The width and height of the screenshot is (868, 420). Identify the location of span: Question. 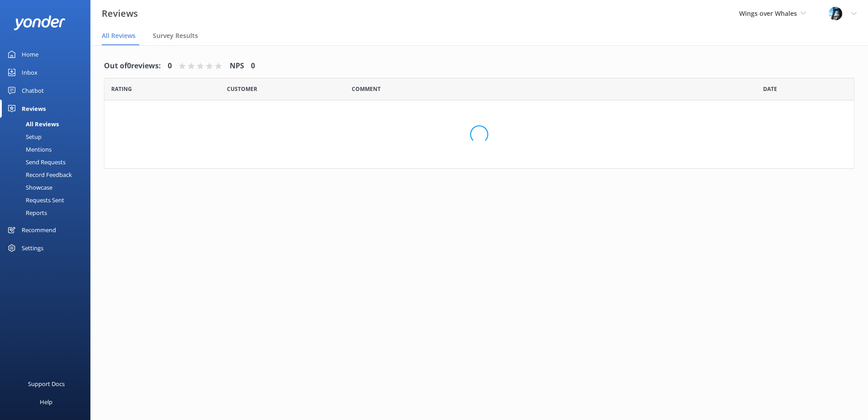
(366, 89).